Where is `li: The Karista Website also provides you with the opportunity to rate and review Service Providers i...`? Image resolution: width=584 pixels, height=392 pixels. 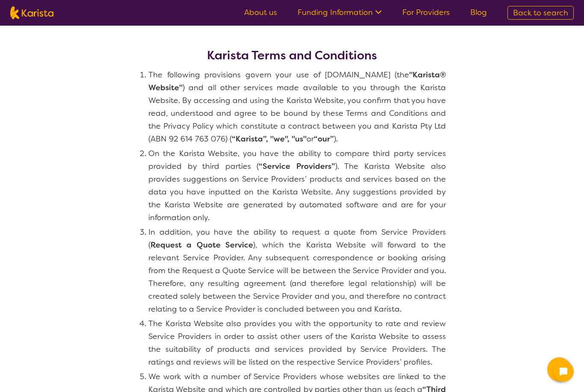
li: The Karista Website also provides you with the opportunity to rate and review Service Providers i... is located at coordinates (297, 343).